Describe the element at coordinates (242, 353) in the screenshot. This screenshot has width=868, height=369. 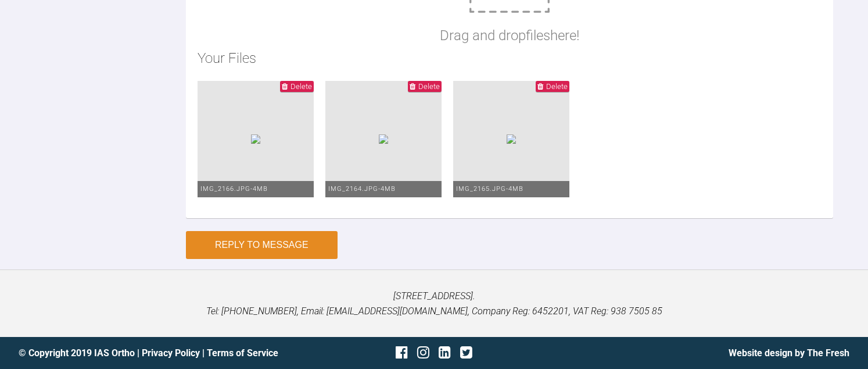
I see `a: Terms of Service` at that location.